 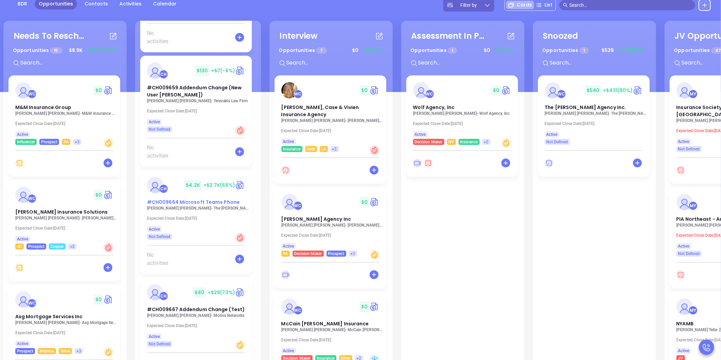 What do you see at coordinates (685, 202) in the screenshot?
I see `img: PIA Northeast - Annual Convention` at bounding box center [685, 202].